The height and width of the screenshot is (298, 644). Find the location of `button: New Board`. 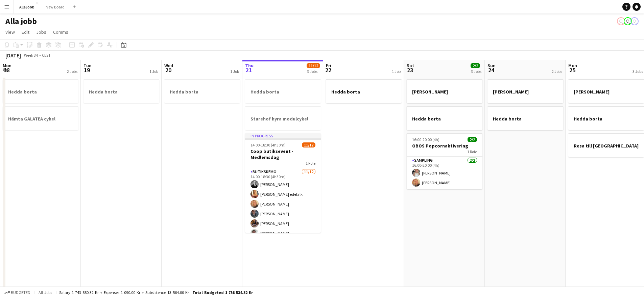

button: New Board is located at coordinates (55, 7).